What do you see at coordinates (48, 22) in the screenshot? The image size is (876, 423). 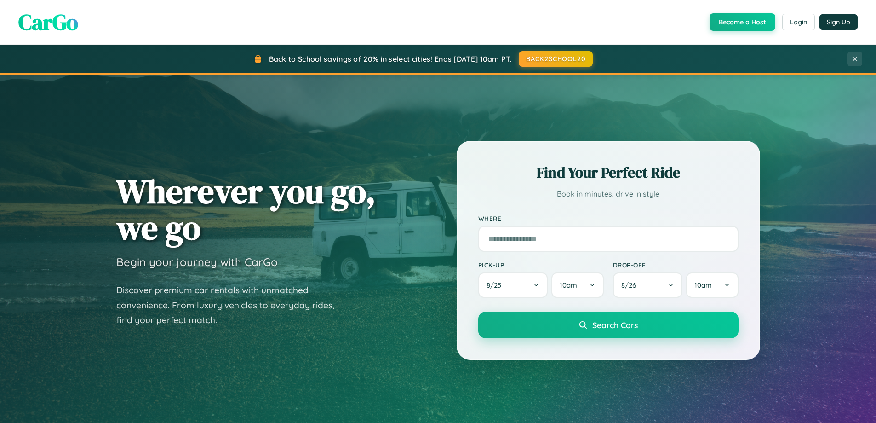 I see `span: CarGo` at bounding box center [48, 22].